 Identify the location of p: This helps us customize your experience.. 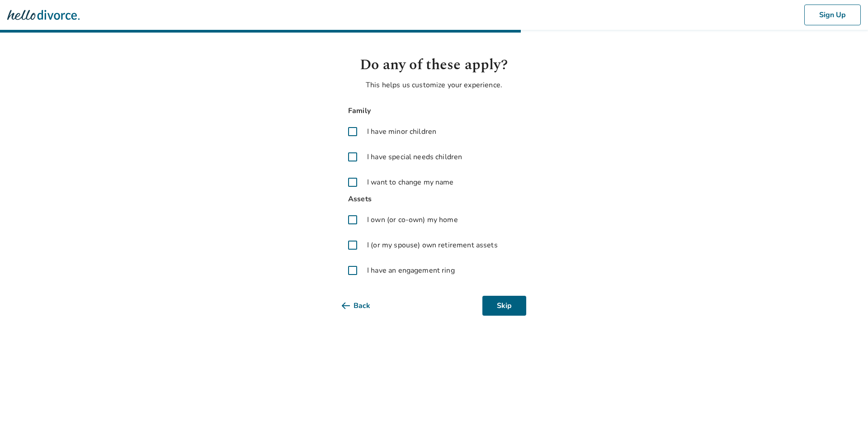
(434, 85).